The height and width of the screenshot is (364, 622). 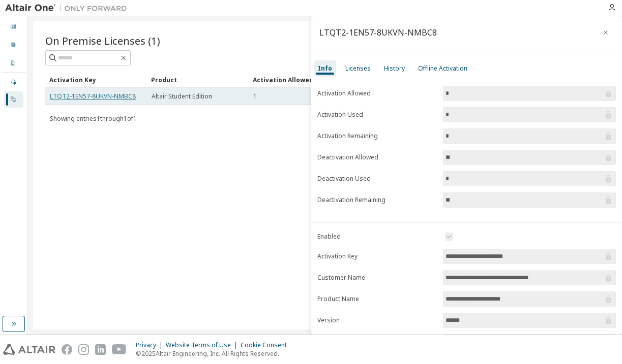 What do you see at coordinates (96, 79) in the screenshot?
I see `div: Activation Key` at bounding box center [96, 79].